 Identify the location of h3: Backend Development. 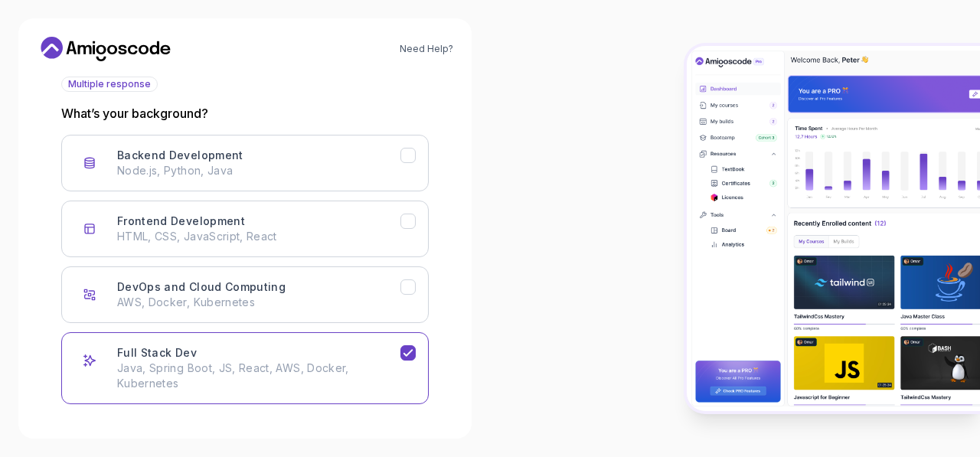
(180, 155).